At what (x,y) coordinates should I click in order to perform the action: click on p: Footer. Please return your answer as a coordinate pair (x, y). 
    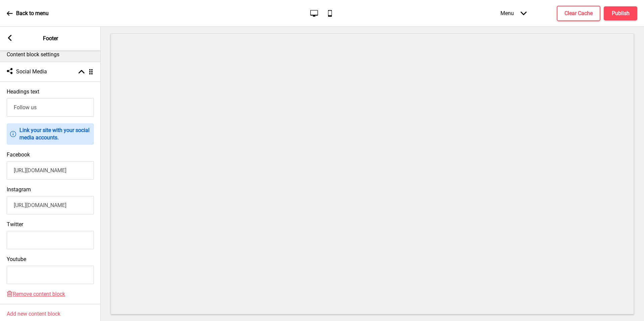
    Looking at the image, I should click on (51, 39).